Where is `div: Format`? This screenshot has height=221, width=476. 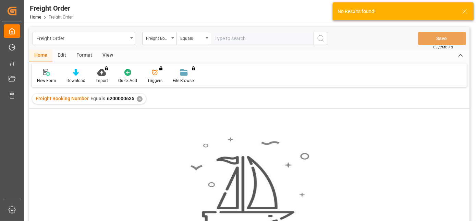
div: Format is located at coordinates (84, 56).